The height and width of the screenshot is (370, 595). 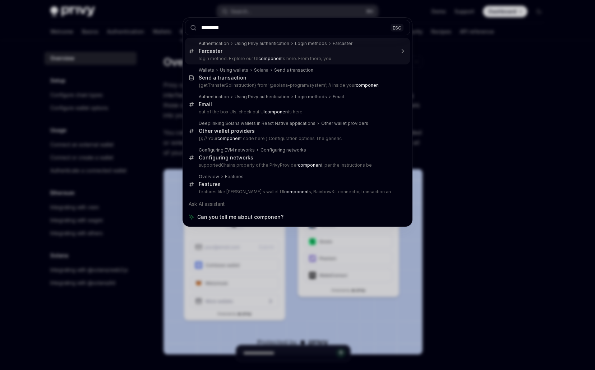 I want to click on div: Overview, so click(x=209, y=177).